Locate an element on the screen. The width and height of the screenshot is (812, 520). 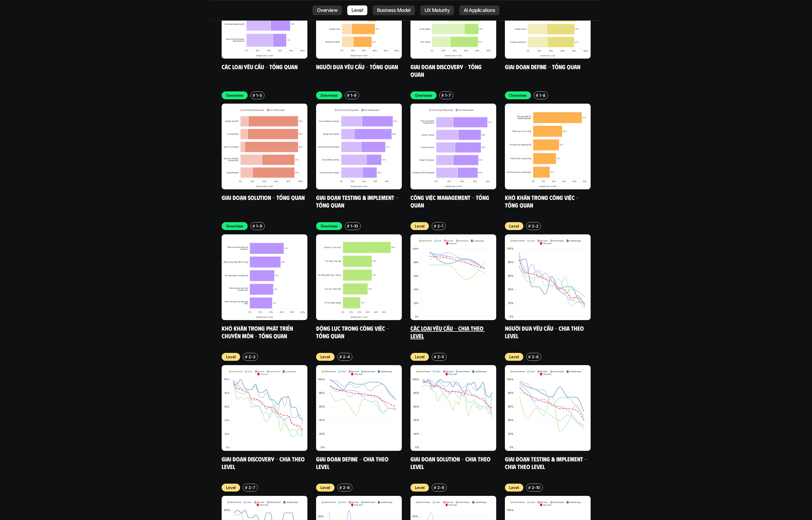
p: 2-7 is located at coordinates (252, 488).